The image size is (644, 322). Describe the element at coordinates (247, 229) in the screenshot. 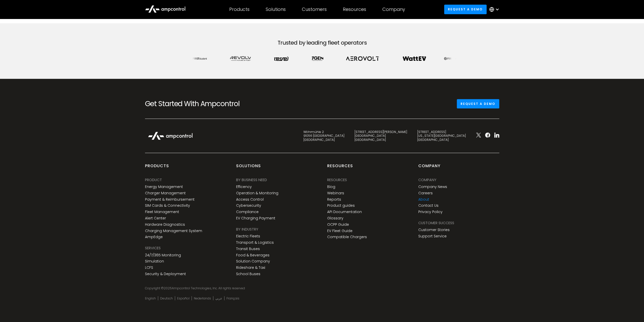

I see `div: BY INDUSTRY` at that location.